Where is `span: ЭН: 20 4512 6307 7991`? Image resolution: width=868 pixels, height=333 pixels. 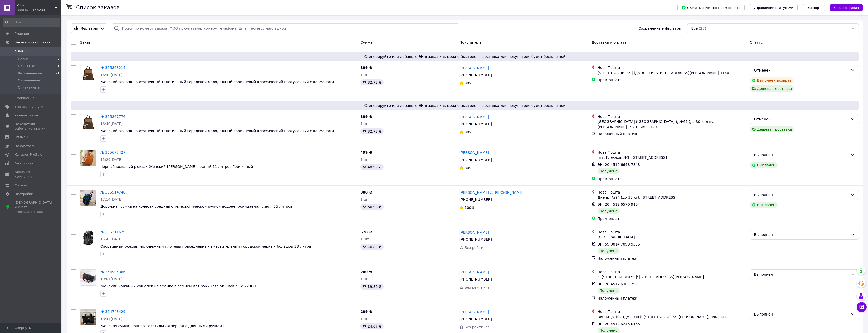 span: ЭН: 20 4512 6307 7991 is located at coordinates (619, 284).